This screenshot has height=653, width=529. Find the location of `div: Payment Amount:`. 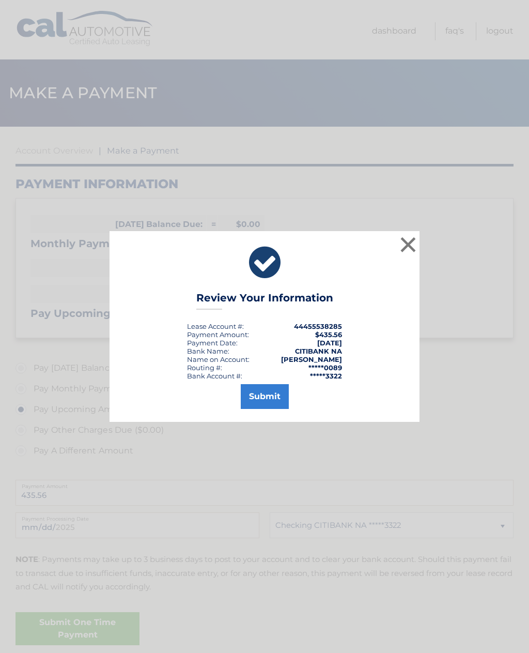

div: Payment Amount: is located at coordinates (218, 334).